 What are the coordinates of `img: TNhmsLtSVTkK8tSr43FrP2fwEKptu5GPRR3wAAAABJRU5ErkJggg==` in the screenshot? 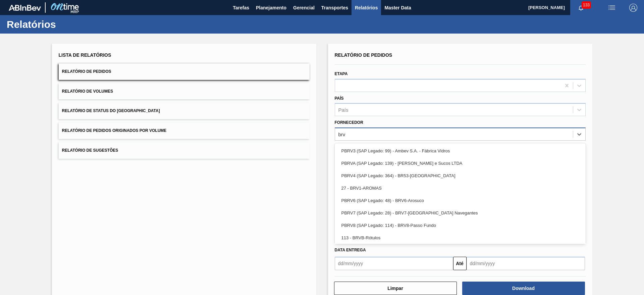 It's located at (25, 8).